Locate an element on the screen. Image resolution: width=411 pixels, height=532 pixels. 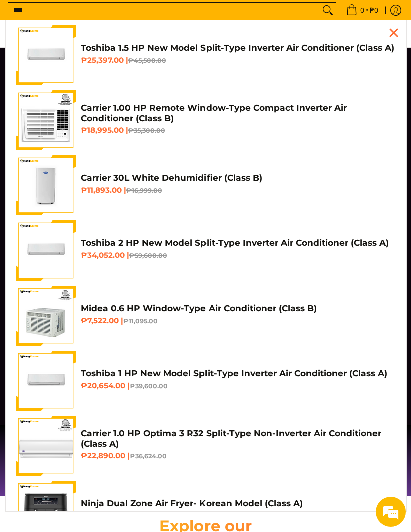
img: Midea 0.6 HP Window-Type Air Conditioner (Class B) is located at coordinates (45, 316).